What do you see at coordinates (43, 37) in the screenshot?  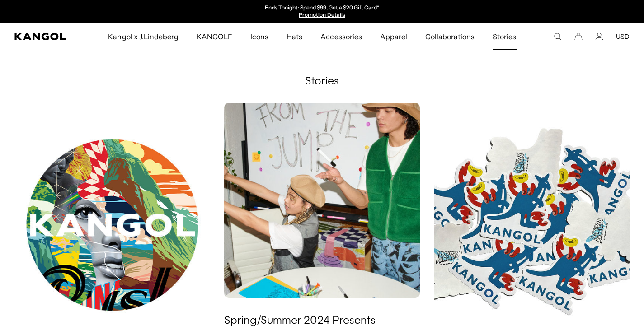 I see `a: Kangol` at bounding box center [43, 37].